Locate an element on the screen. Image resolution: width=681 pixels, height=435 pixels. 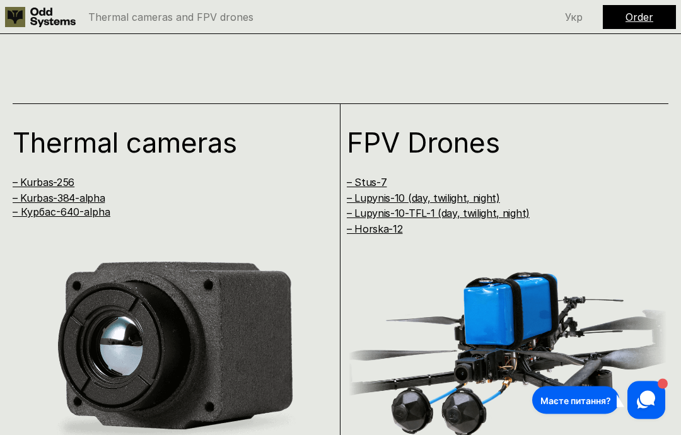
a: – Kurbas-256 is located at coordinates (43, 183).